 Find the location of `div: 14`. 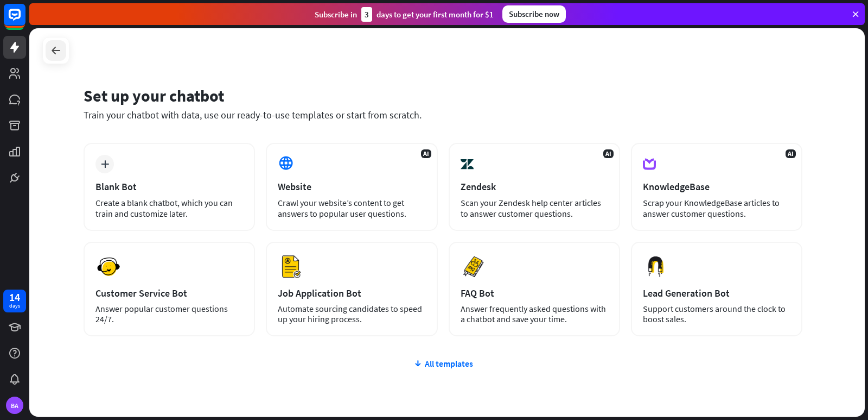

div: 14 is located at coordinates (15, 297).